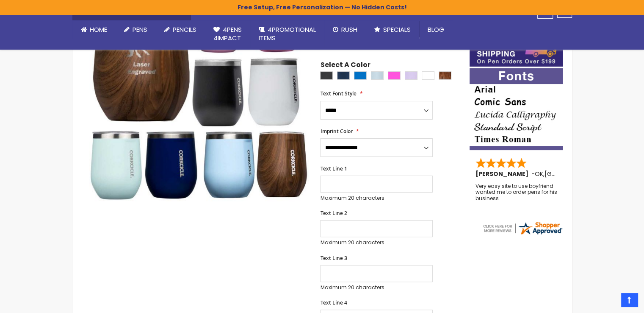  What do you see at coordinates (227, 34) in the screenshot?
I see `a: 4Pens4impact` at bounding box center [227, 34].